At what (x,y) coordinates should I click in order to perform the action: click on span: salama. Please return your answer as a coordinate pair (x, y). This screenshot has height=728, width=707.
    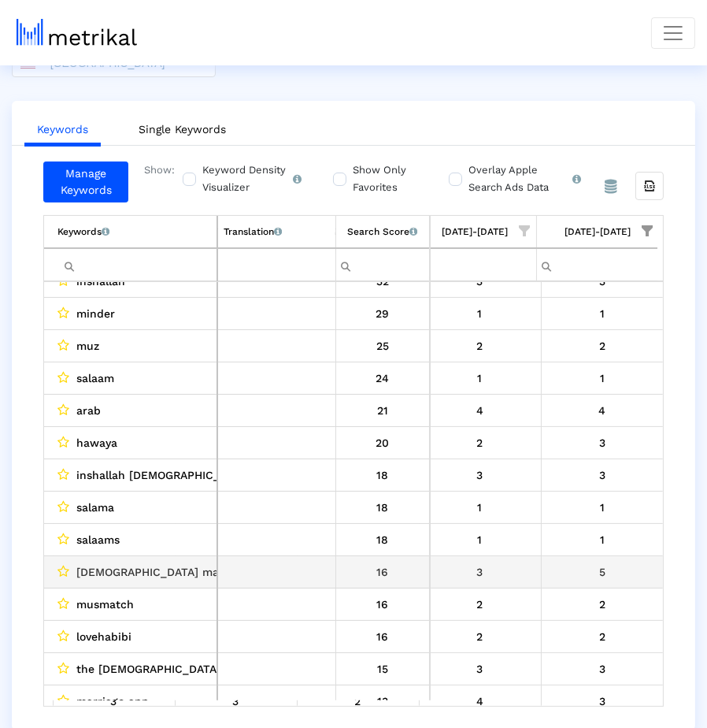
    Looking at the image, I should click on (95, 507).